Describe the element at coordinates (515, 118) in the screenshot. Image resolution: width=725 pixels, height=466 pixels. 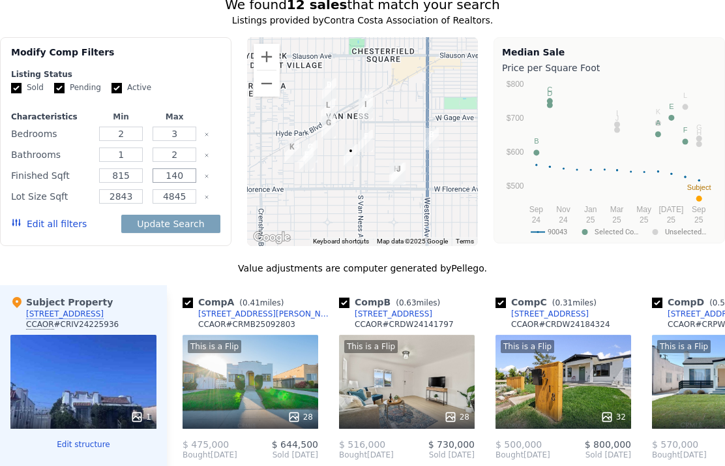
I see `text: $700` at that location.